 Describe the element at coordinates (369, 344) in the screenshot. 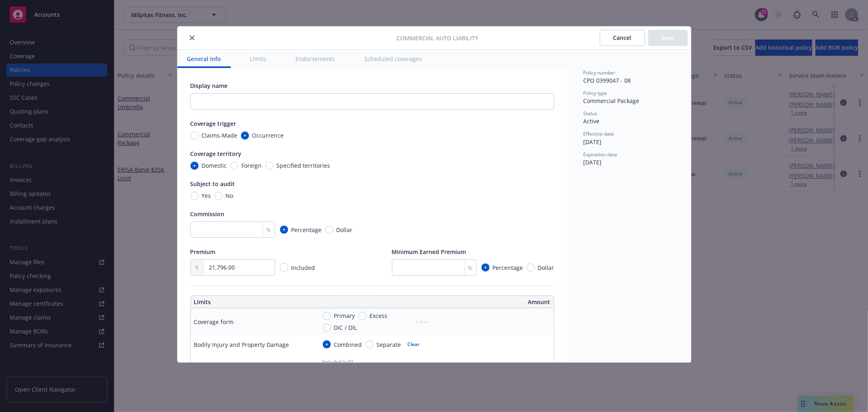

I see `input: Separate` at that location.